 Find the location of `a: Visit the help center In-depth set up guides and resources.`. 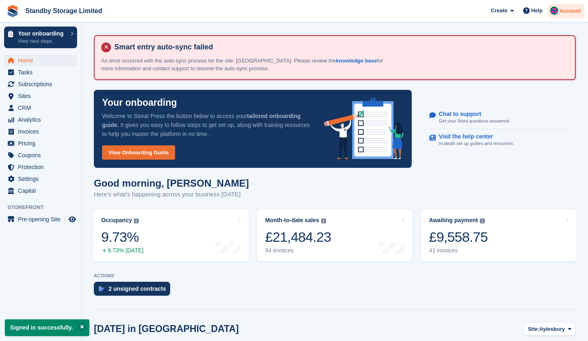

a: Visit the help center In-depth set up guides and resources. is located at coordinates (499, 140).